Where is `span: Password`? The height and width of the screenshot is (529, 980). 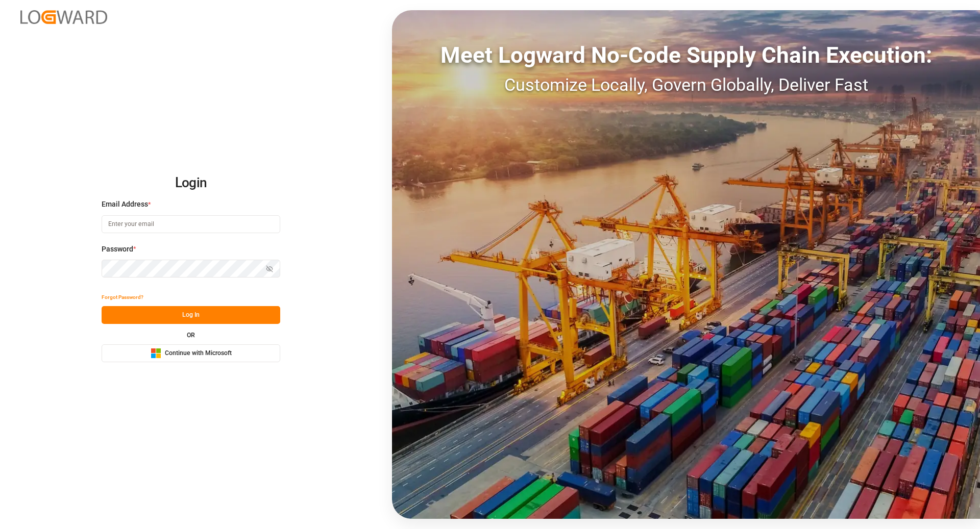 span: Password is located at coordinates (117, 249).